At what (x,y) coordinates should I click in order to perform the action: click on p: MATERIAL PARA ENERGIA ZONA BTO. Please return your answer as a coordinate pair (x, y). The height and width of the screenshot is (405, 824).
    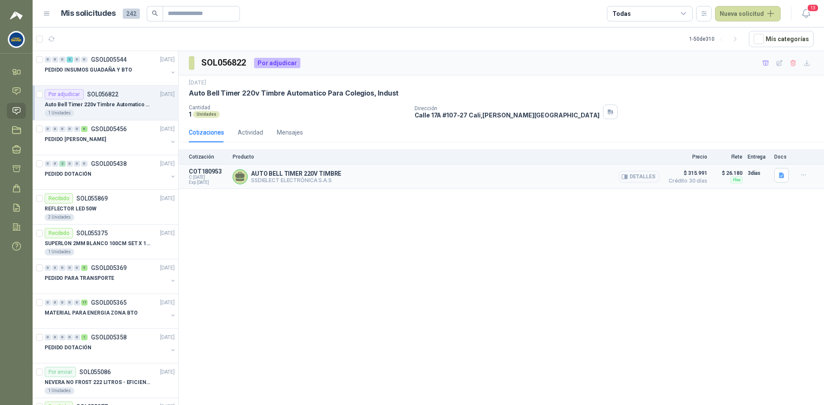
    Looking at the image, I should click on (91, 313).